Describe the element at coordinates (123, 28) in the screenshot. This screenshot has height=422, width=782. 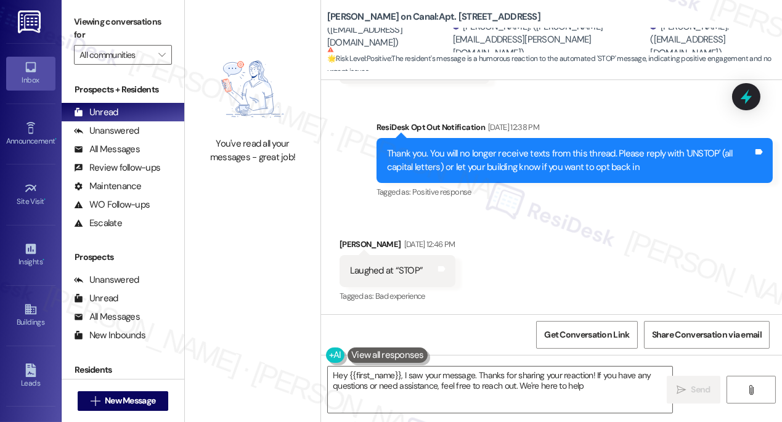
I see `label: Viewing conversations for` at that location.